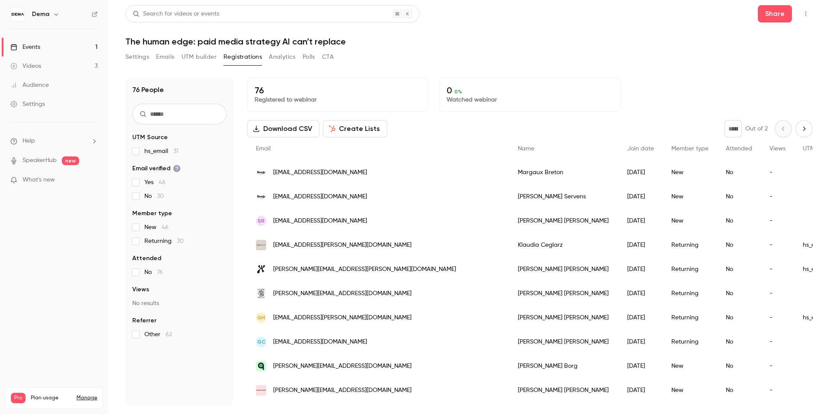 This screenshot has height=414, width=830. I want to click on span: 62, so click(169, 335).